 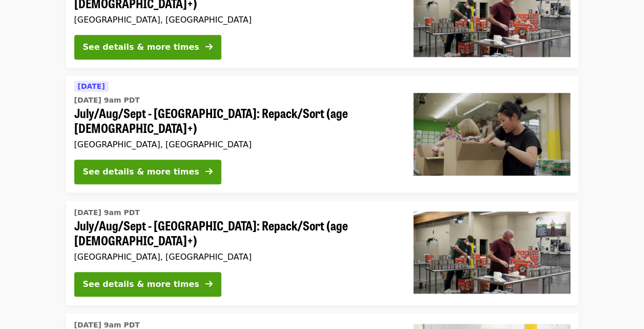 I want to click on img: July/Aug/Sept - Portland: Repack/Sort (age 8+) organized by Oregon Food Bank, so click(x=492, y=134).